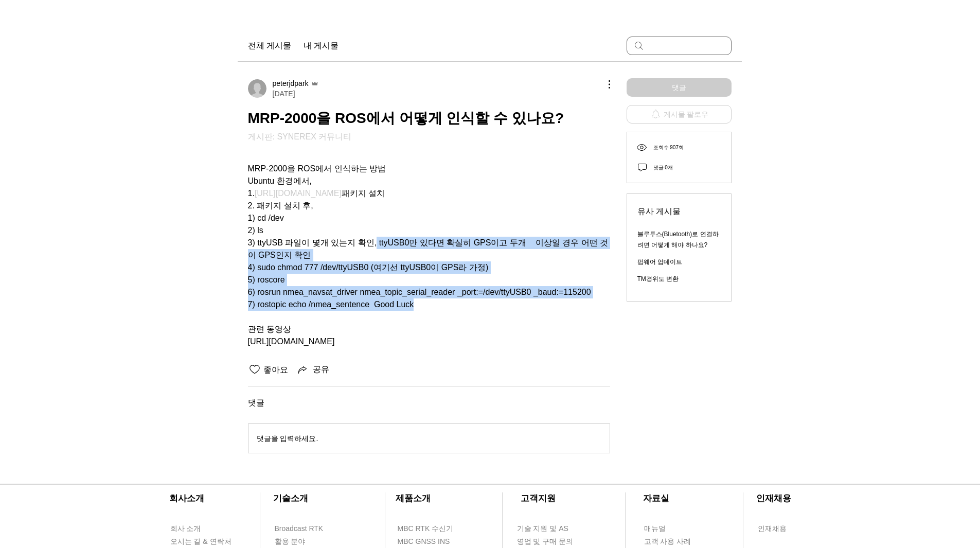 Image resolution: width=980 pixels, height=548 pixels. I want to click on span: 오시는 길 & 연락처, so click(200, 542).